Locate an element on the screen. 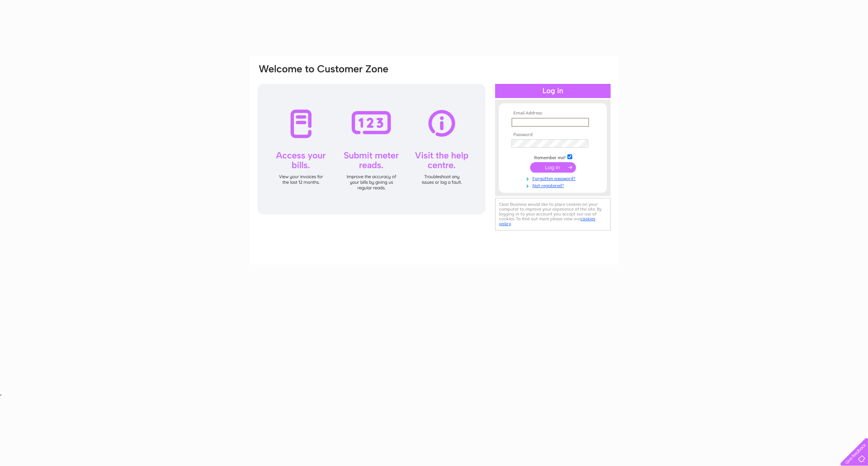 This screenshot has width=868, height=466. th: Password: is located at coordinates (553, 135).